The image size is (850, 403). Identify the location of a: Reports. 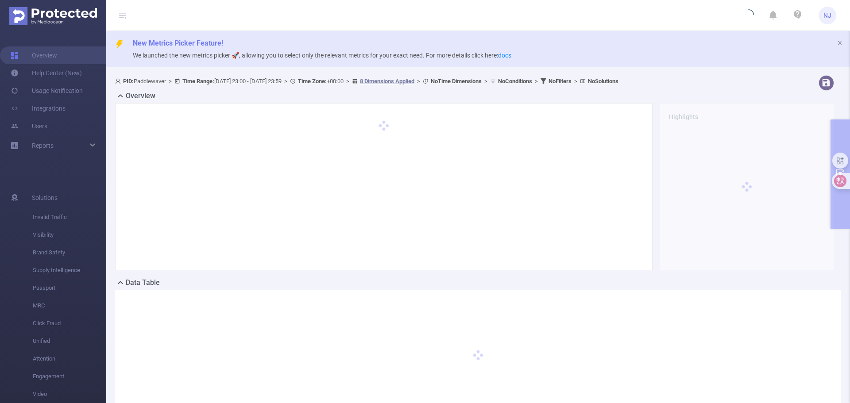
(42, 146).